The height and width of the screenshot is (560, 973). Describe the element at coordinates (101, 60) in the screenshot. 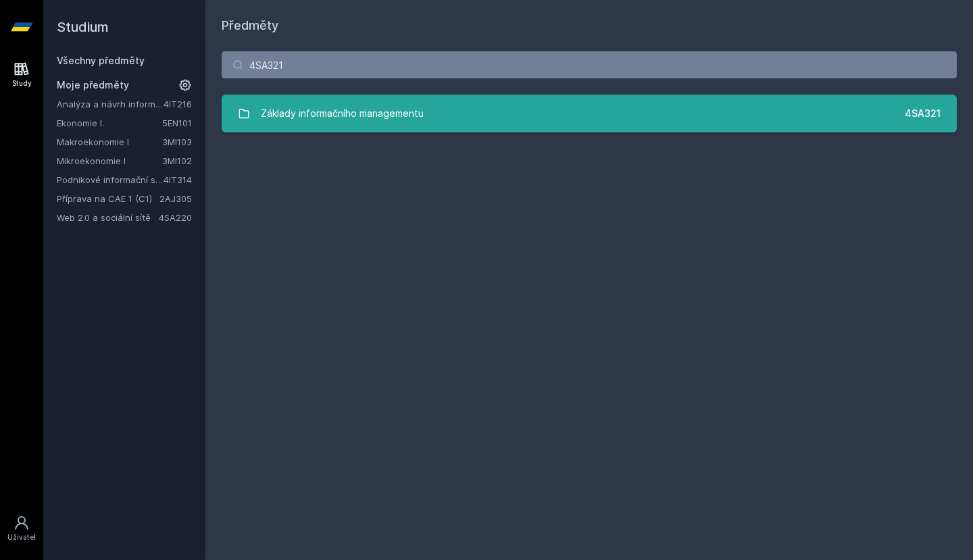

I see `a: Všechny předměty` at that location.